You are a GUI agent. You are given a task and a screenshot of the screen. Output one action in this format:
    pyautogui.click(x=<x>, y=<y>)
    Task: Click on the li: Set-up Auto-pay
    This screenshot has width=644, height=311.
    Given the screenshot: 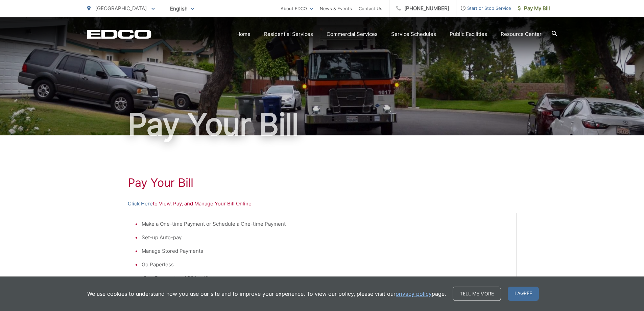 What is the action you would take?
    pyautogui.click(x=326, y=237)
    